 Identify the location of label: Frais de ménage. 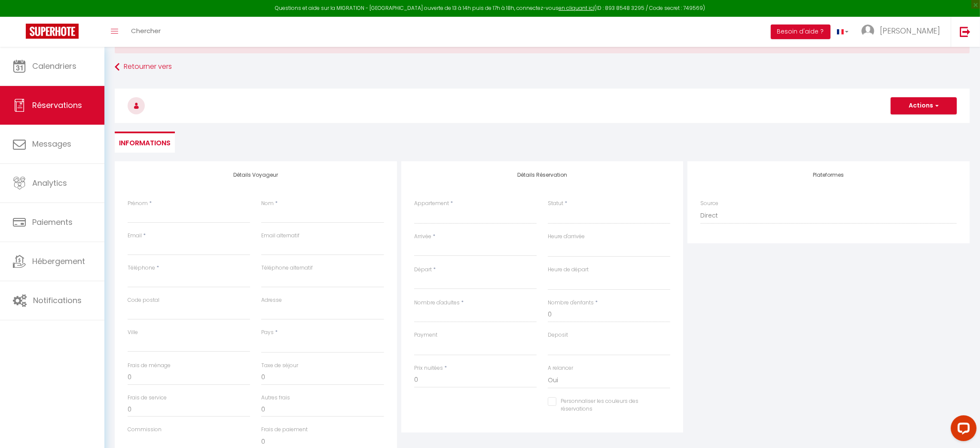
(149, 365).